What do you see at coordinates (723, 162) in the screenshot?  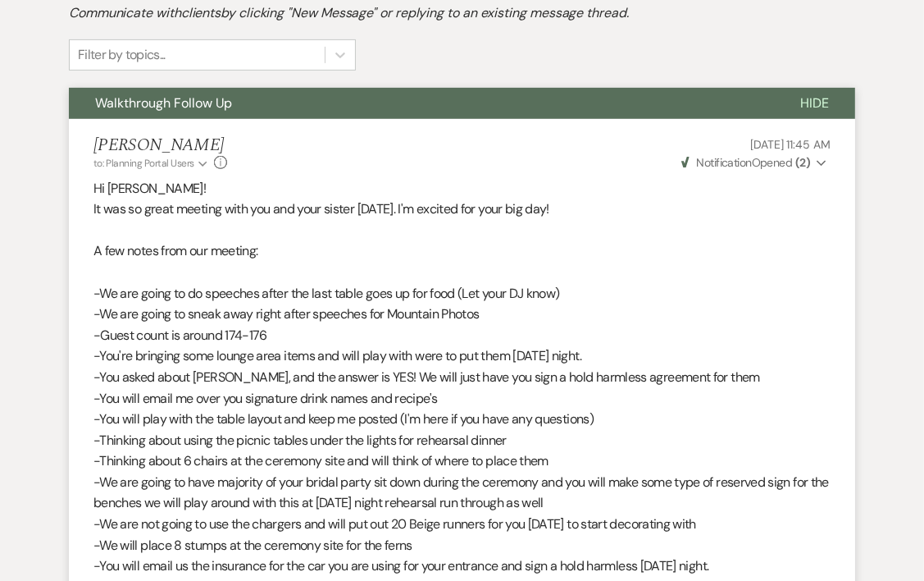 I see `span: Notification` at bounding box center [723, 162].